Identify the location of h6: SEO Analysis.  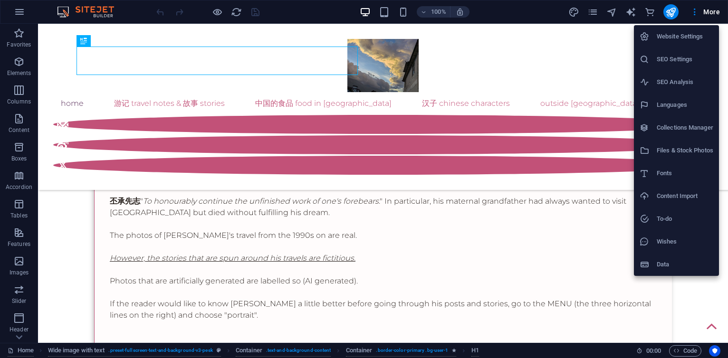
(685, 82).